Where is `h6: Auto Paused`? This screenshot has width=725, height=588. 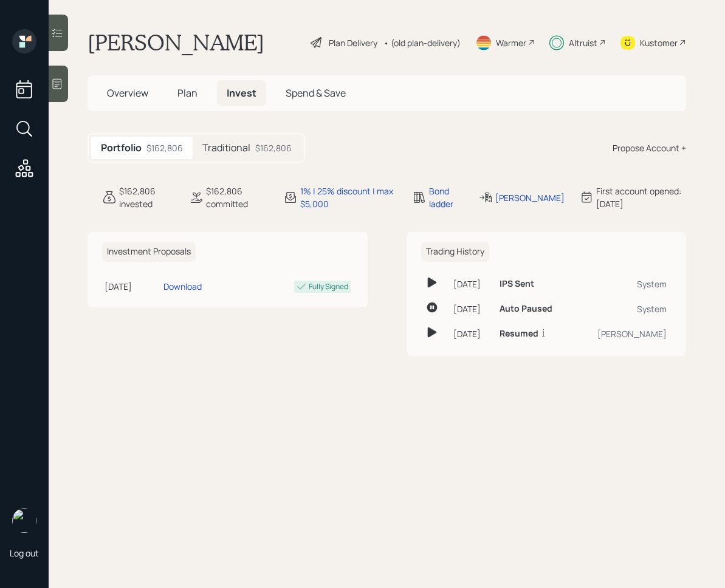 h6: Auto Paused is located at coordinates (525, 309).